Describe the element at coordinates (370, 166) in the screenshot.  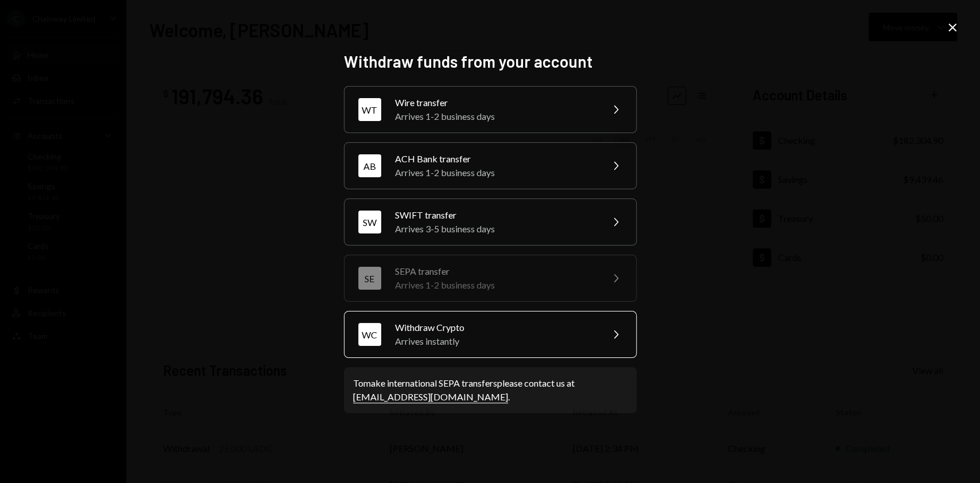
I see `div: AB` at that location.